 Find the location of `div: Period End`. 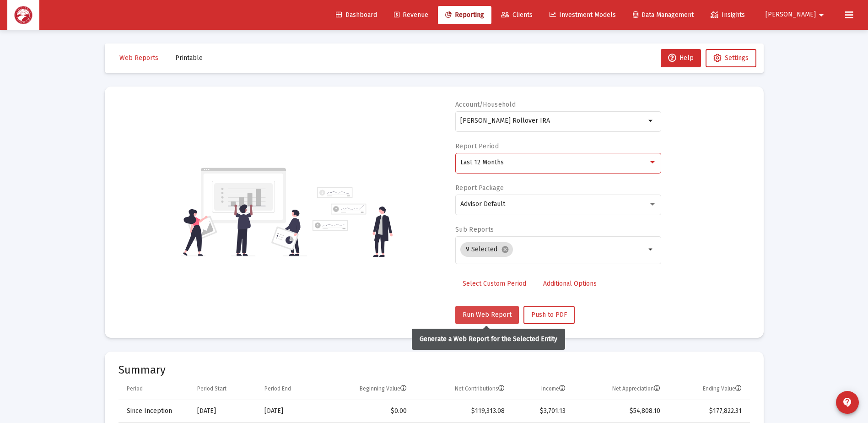

div: Period End is located at coordinates (277, 389).